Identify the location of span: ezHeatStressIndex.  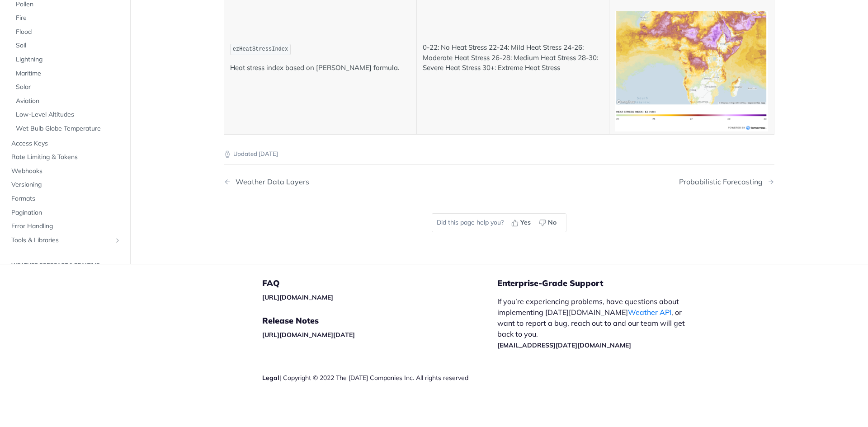
(261, 49).